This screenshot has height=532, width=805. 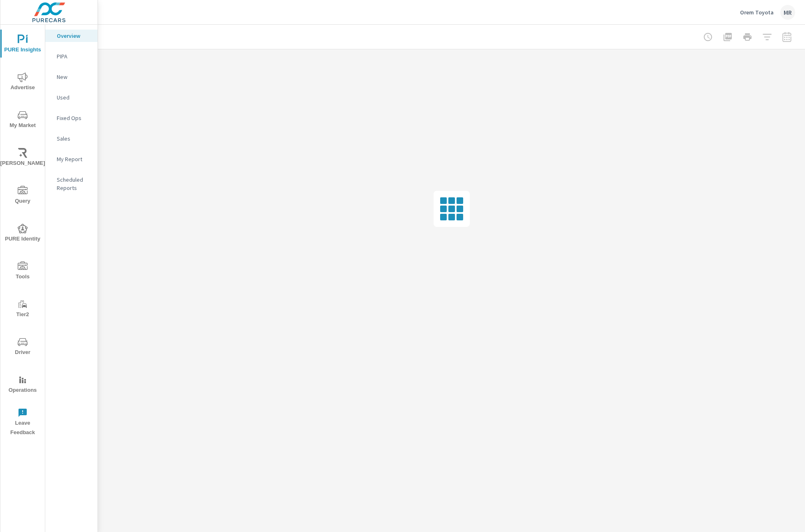 I want to click on span: Leave Feedback, so click(x=23, y=423).